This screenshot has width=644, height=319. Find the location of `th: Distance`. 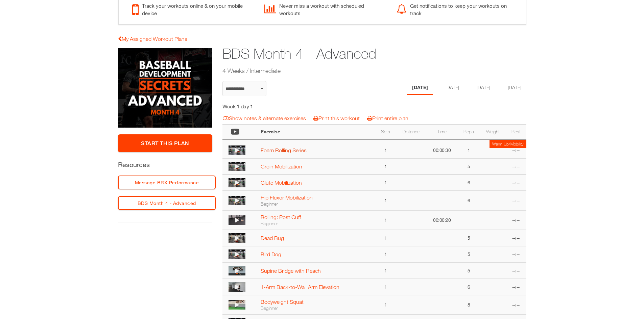

th: Distance is located at coordinates (411, 132).